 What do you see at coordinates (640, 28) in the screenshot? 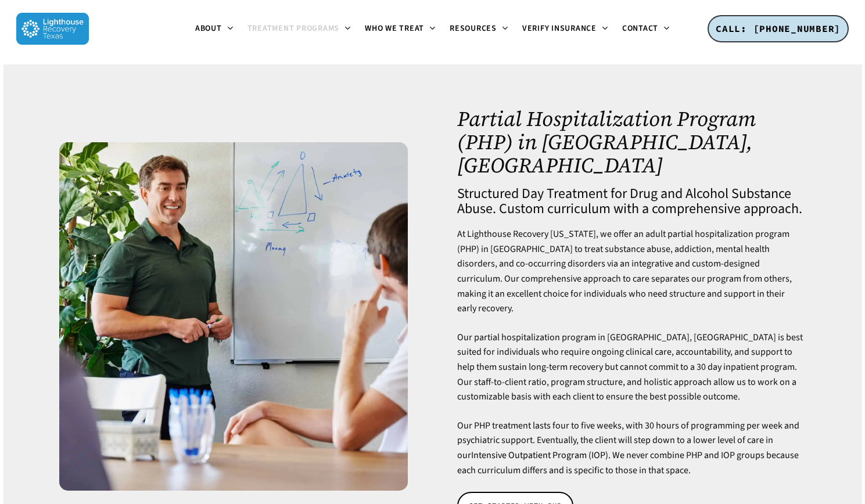
I see `span: Contact` at bounding box center [640, 28].